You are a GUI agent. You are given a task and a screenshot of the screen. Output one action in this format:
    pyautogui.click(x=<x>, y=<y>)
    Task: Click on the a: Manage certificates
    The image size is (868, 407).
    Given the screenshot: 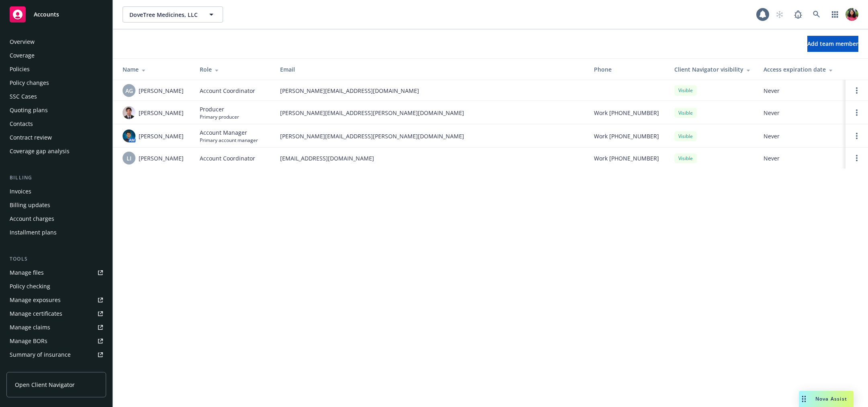 What is the action you would take?
    pyautogui.click(x=57, y=314)
    